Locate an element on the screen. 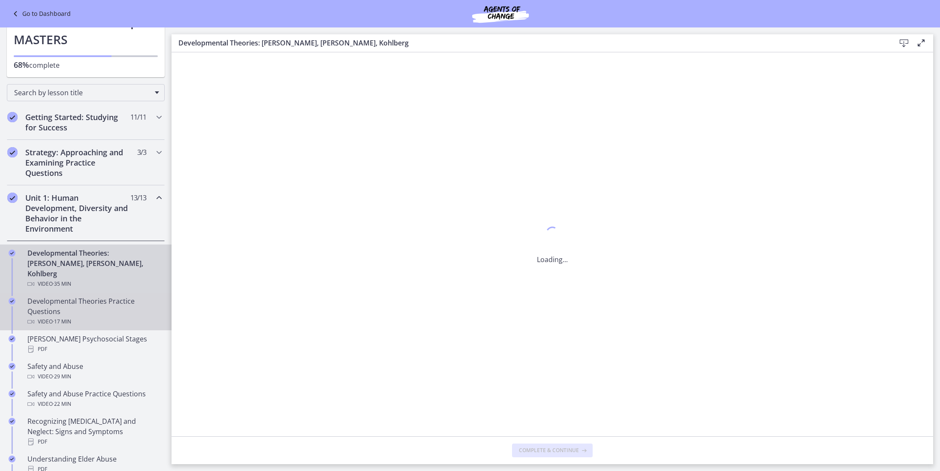  span: Search by lesson title is located at coordinates (82, 93).